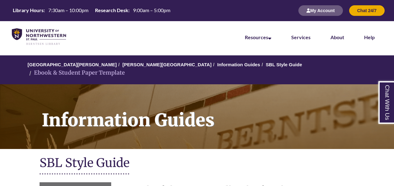 The width and height of the screenshot is (394, 186). Describe the element at coordinates (238, 64) in the screenshot. I see `a: Information Guides` at that location.